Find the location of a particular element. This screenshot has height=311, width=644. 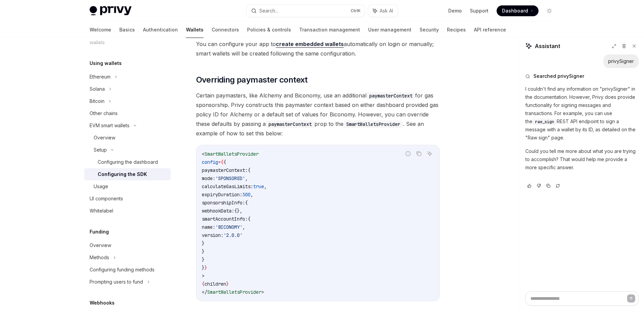

a: Whitelabel is located at coordinates (127, 210).